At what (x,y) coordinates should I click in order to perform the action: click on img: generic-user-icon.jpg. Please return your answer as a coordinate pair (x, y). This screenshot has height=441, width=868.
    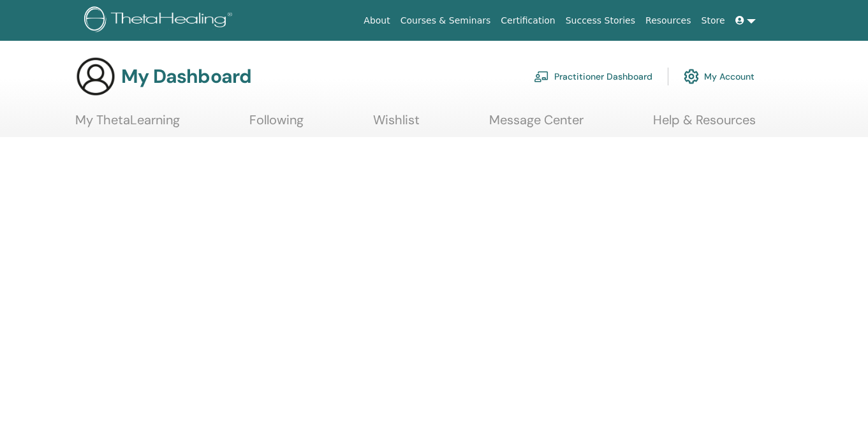
    Looking at the image, I should click on (96, 76).